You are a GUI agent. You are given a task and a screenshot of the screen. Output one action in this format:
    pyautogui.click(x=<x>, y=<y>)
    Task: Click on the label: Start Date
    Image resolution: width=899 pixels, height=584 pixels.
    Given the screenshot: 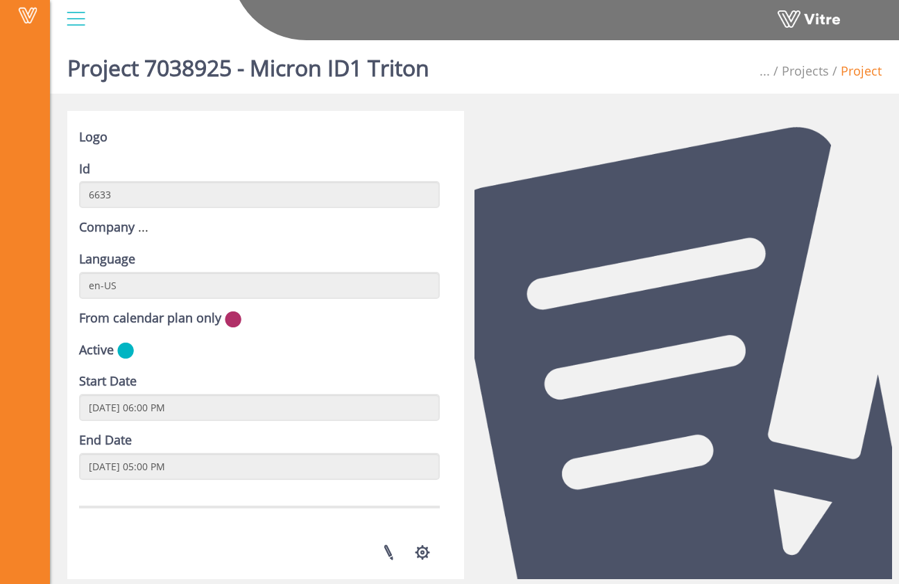 What is the action you would take?
    pyautogui.click(x=107, y=381)
    